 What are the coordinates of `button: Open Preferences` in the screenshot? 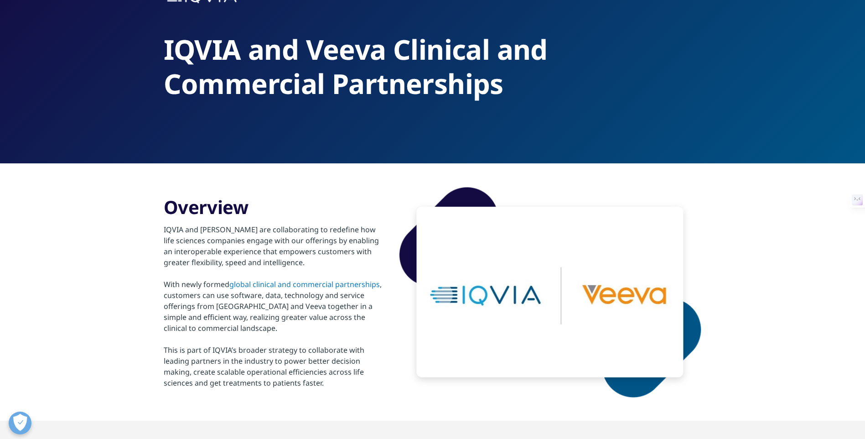 It's located at (20, 423).